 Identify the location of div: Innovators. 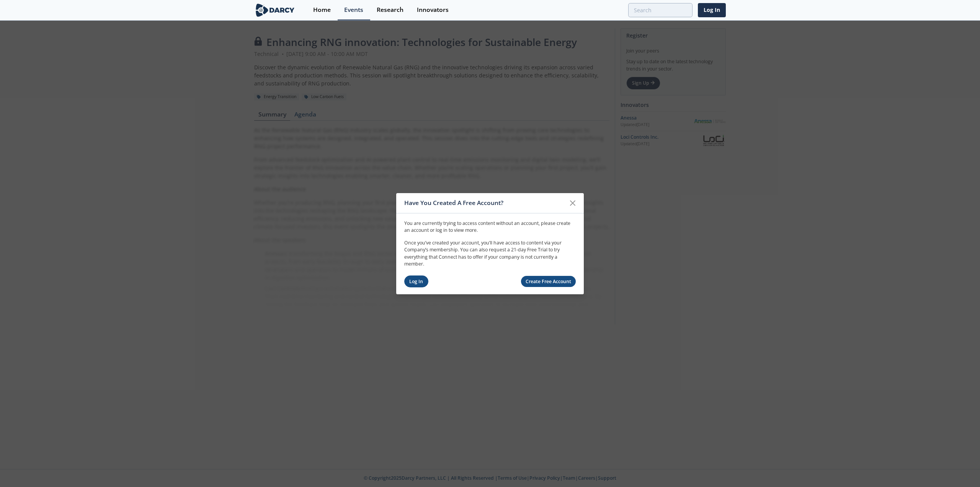
(432, 10).